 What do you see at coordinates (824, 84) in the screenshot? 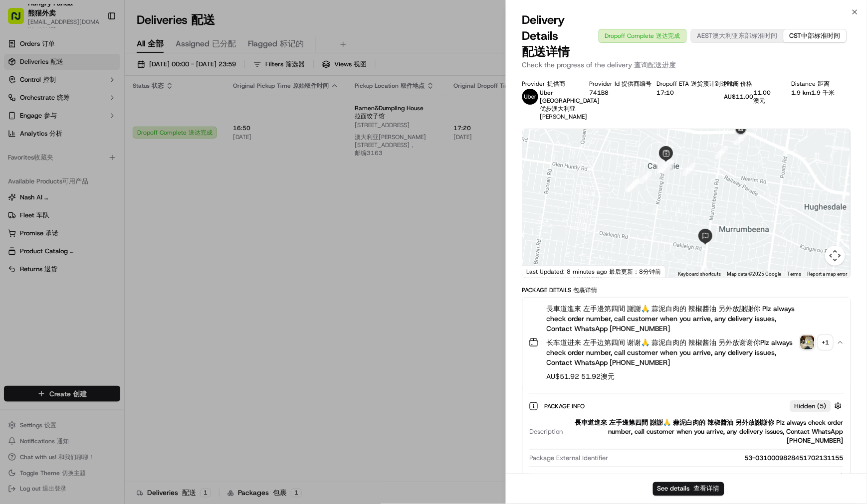
I see `span: 距离` at bounding box center [824, 84].